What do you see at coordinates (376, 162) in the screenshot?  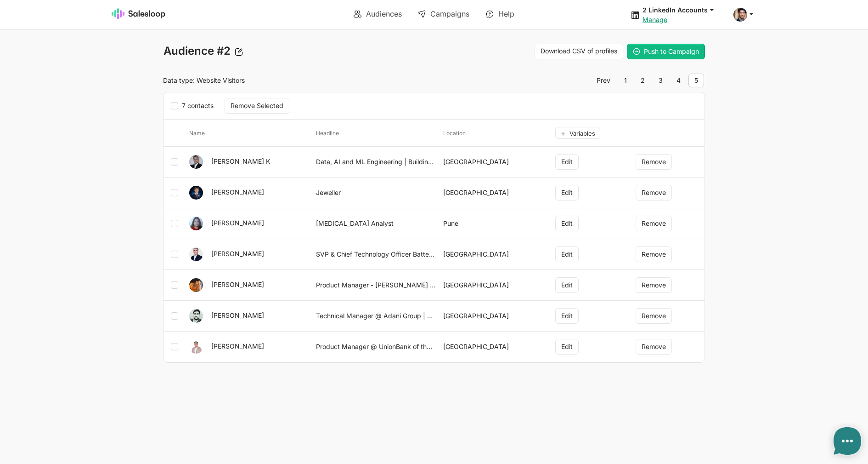 I see `td: Data, AI and ML Engineering | Building Next-Gen Data Platforms` at bounding box center [376, 162].